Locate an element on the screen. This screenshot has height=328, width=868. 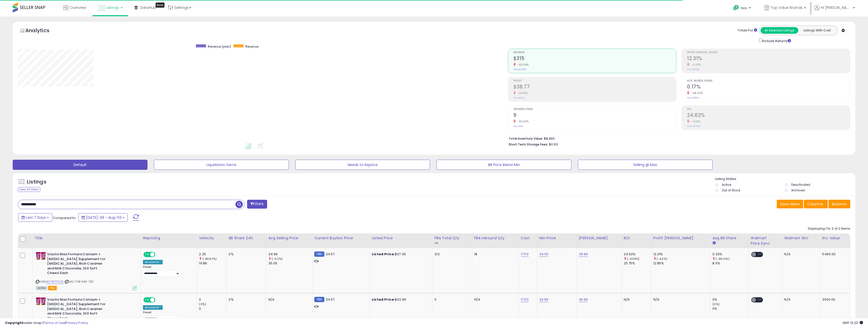
span: Help is located at coordinates (744, 8).